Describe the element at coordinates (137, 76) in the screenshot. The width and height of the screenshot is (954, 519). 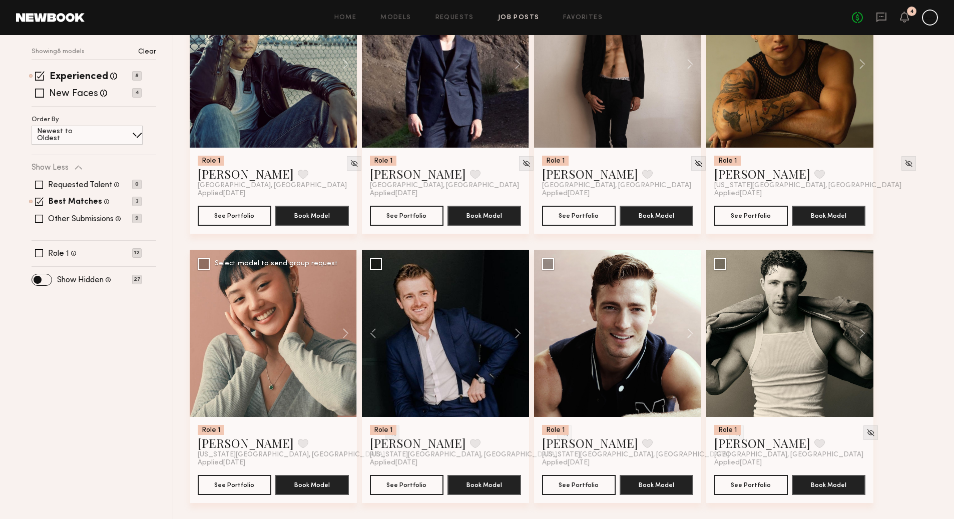
I see `p: 8` at that location.